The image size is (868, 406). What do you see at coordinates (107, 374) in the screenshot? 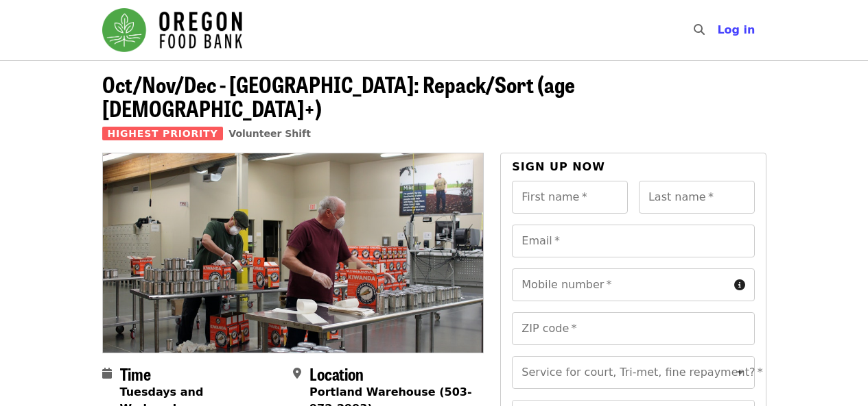
I see `i: calendar icon` at bounding box center [107, 374].